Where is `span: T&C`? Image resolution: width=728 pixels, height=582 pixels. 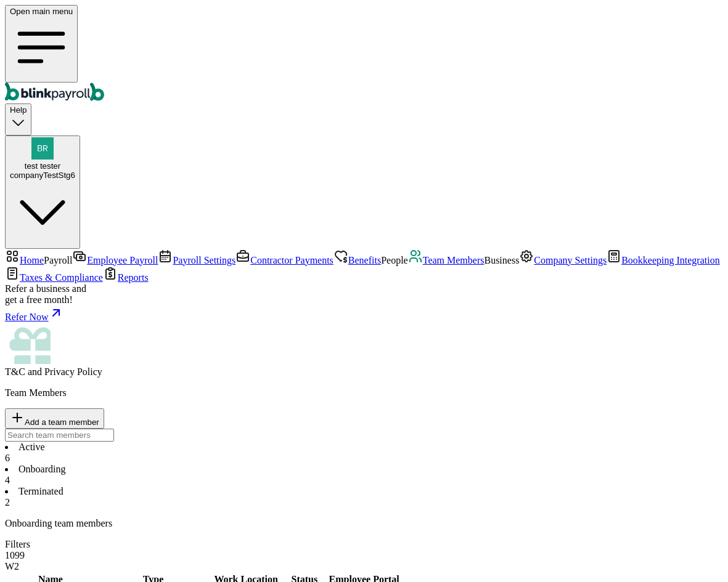 span: T&C is located at coordinates (15, 372).